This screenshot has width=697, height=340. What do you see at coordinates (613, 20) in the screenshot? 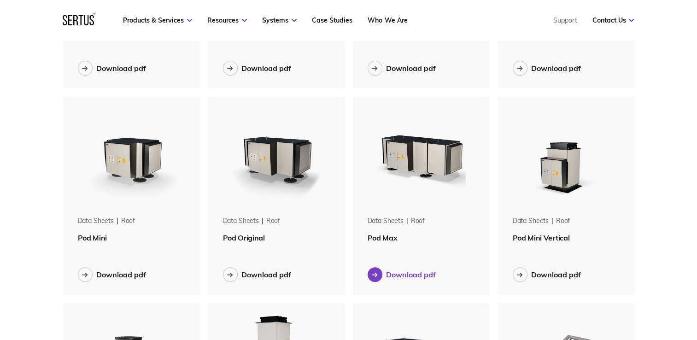
I see `a: Contact Us` at bounding box center [613, 20].